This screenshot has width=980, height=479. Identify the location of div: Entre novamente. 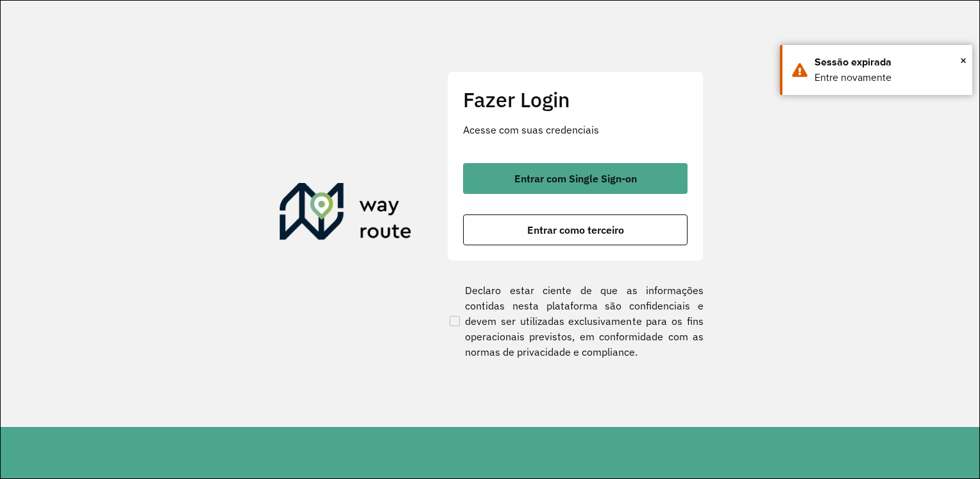
(888, 78).